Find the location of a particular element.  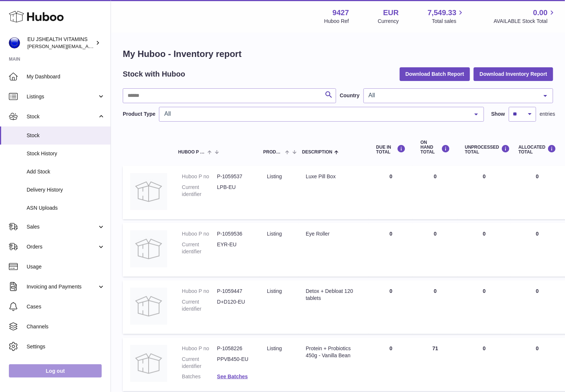

dd: P-1058226 is located at coordinates (235, 348).